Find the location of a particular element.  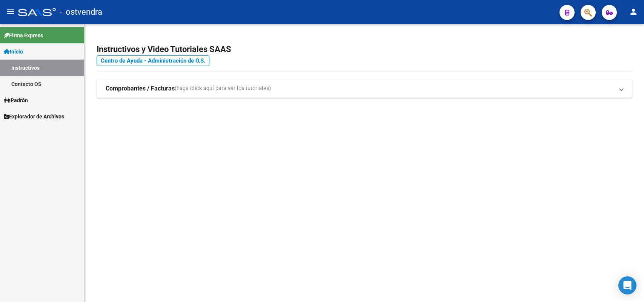

span: (haga click aquí para ver los tutoriales) is located at coordinates (223, 89).